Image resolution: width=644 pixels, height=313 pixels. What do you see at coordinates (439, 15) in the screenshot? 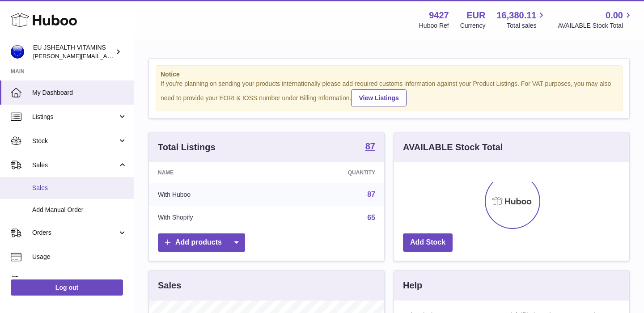
I see `strong: 9427` at bounding box center [439, 15].